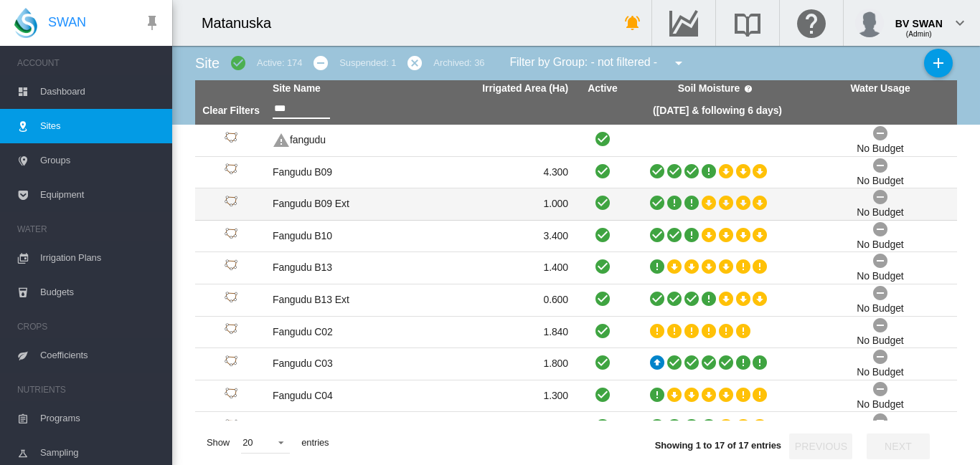 This screenshot has height=465, width=980. I want to click on td: 1.840, so click(497, 332).